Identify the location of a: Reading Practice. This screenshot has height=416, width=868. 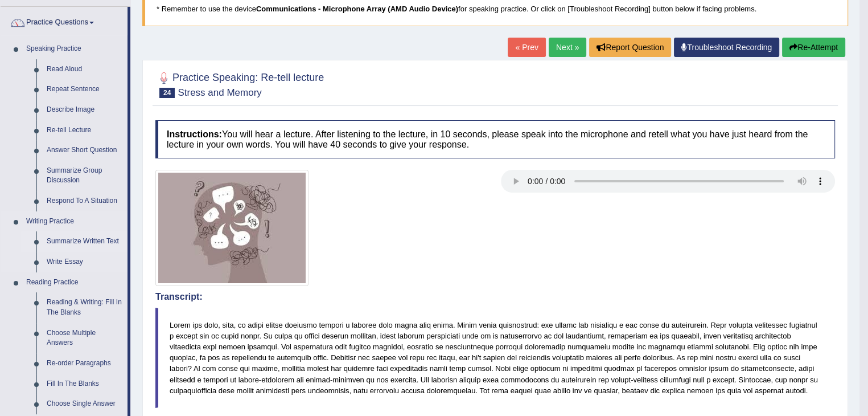
(74, 283).